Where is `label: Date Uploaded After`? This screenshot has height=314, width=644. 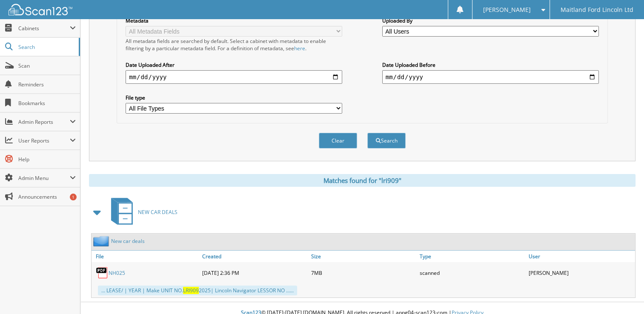
label: Date Uploaded After is located at coordinates (234, 65).